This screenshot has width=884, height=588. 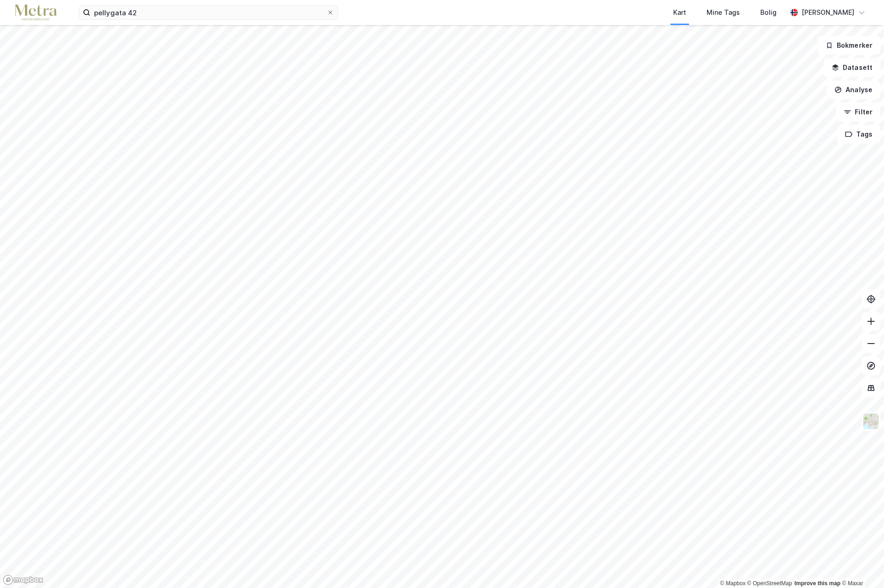 What do you see at coordinates (679, 12) in the screenshot?
I see `div: Kart` at bounding box center [679, 12].